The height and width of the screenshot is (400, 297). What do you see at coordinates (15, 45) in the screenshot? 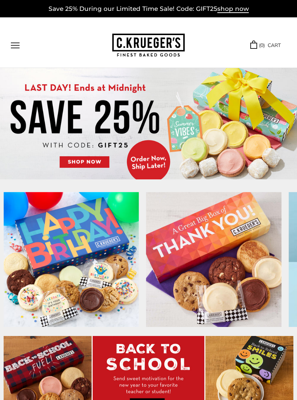
I see `button: Open navigation` at bounding box center [15, 45].